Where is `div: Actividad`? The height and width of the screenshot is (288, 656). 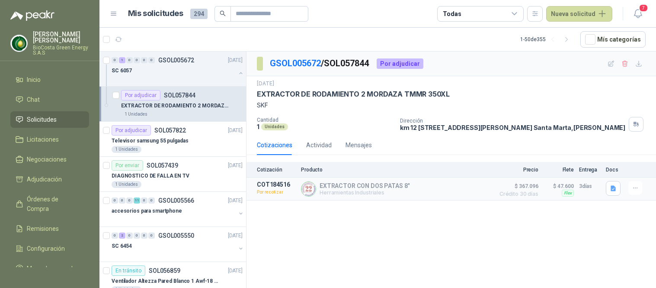
div: Actividad is located at coordinates (319, 145).